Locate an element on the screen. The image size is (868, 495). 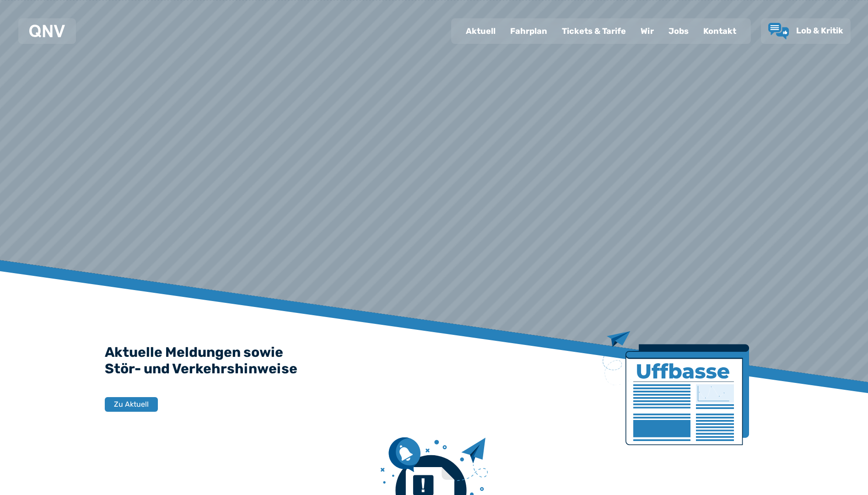
span: Lob & Kritik is located at coordinates (819, 31).